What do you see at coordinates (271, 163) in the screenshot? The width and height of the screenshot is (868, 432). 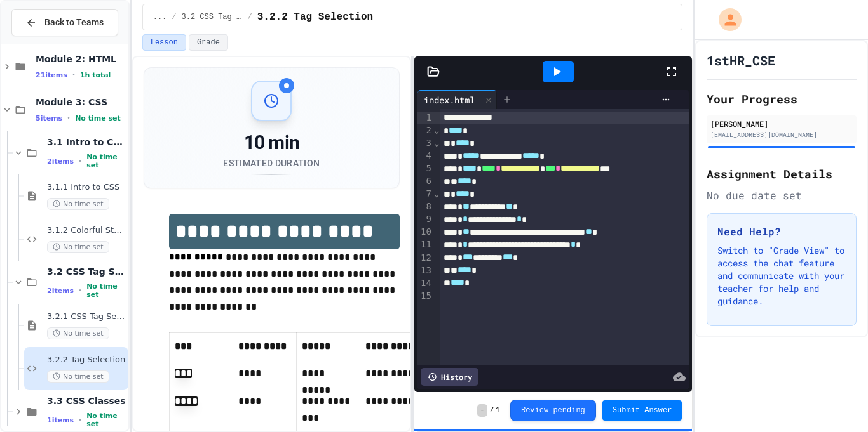 I see `div: Estimated Duration` at bounding box center [271, 163].